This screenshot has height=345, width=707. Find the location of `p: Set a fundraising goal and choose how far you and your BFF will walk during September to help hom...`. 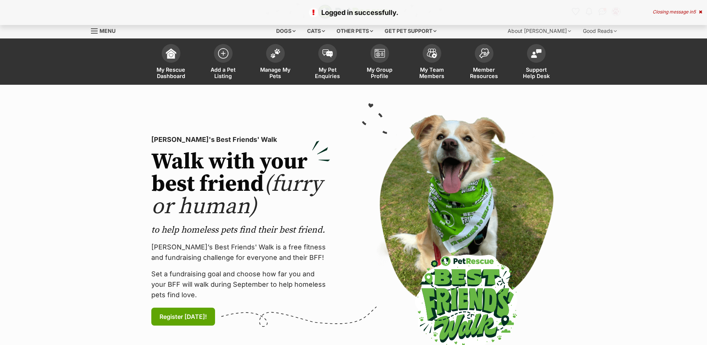

p: Set a fundraising goal and choose how far you and your BFF will walk during September to help hom... is located at coordinates (241, 284).